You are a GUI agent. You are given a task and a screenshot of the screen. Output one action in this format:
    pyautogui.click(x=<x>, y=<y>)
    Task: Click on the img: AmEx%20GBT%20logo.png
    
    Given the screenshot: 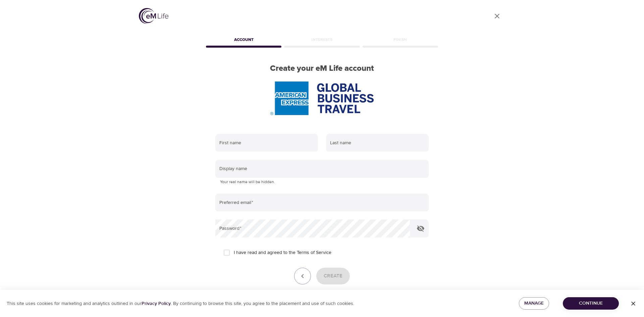 What is the action you would take?
    pyautogui.click(x=322, y=98)
    